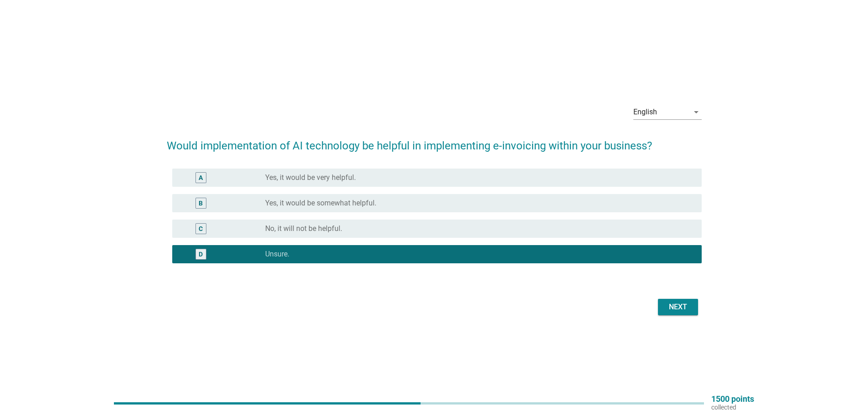 The image size is (868, 415). Describe the element at coordinates (321, 204) in the screenshot. I see `label: Yes, it would be somewhat helpful.` at that location.